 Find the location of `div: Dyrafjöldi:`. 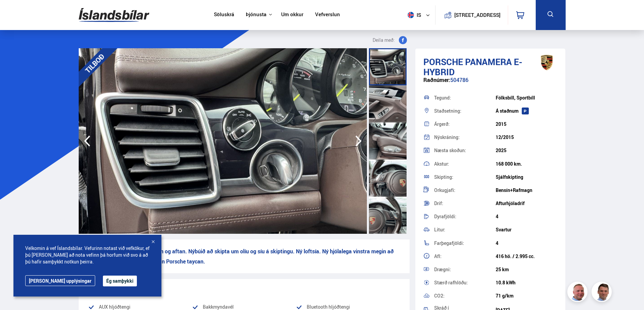

div: Dyrafjöldi: is located at coordinates (465, 216).